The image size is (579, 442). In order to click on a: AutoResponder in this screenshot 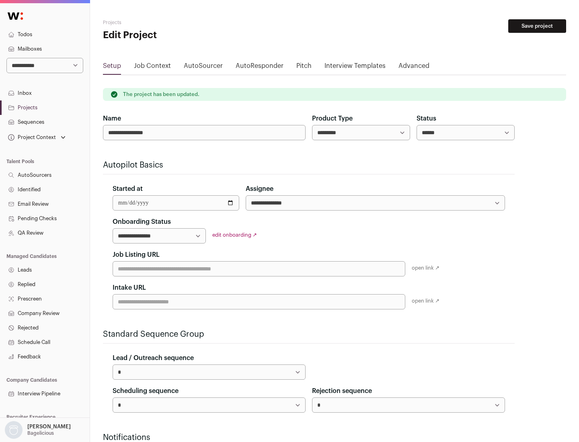, I will do `click(259, 68)`.